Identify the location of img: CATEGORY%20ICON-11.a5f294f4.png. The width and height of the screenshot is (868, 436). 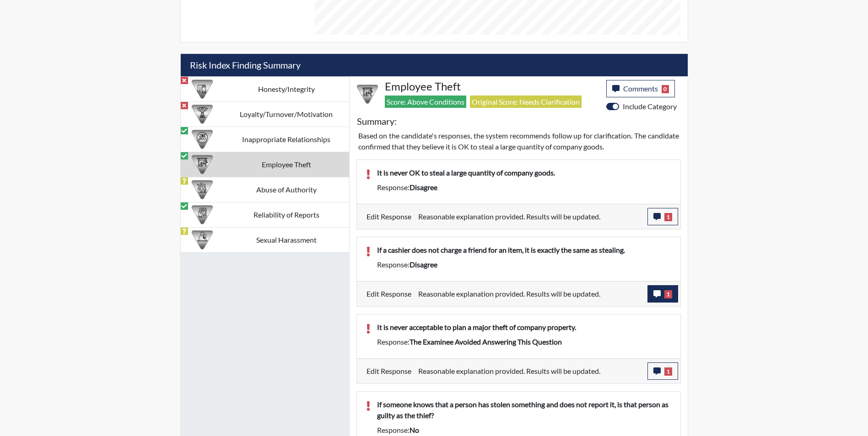
(202, 90).